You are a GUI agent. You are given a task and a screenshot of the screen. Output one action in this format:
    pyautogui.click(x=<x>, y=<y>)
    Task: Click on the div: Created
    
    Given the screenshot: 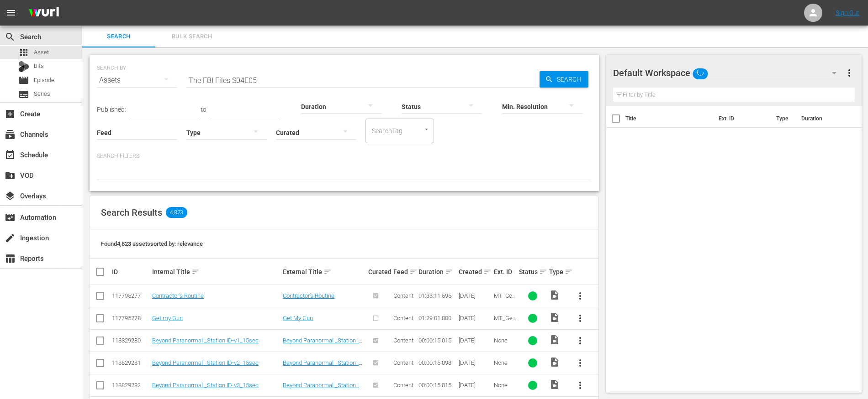 What is the action you would take?
    pyautogui.click(x=475, y=272)
    